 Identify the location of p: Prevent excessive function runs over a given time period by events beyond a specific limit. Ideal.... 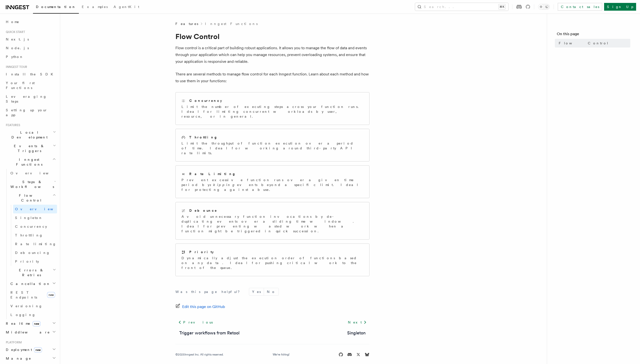
(273, 185).